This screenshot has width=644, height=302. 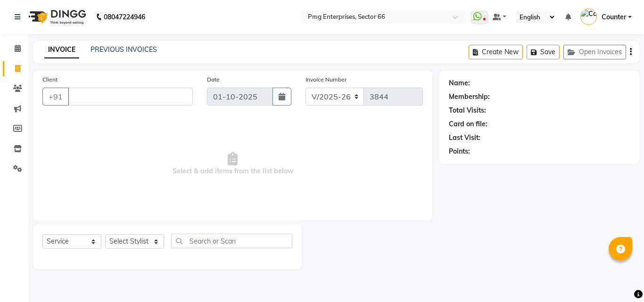 I want to click on a: INVOICE, so click(x=62, y=50).